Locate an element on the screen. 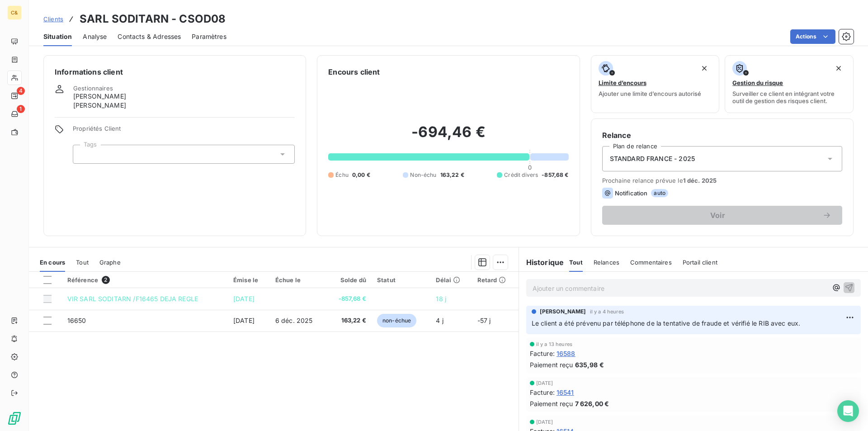 This screenshot has height=431, width=868. span: -57 j is located at coordinates (484, 320).